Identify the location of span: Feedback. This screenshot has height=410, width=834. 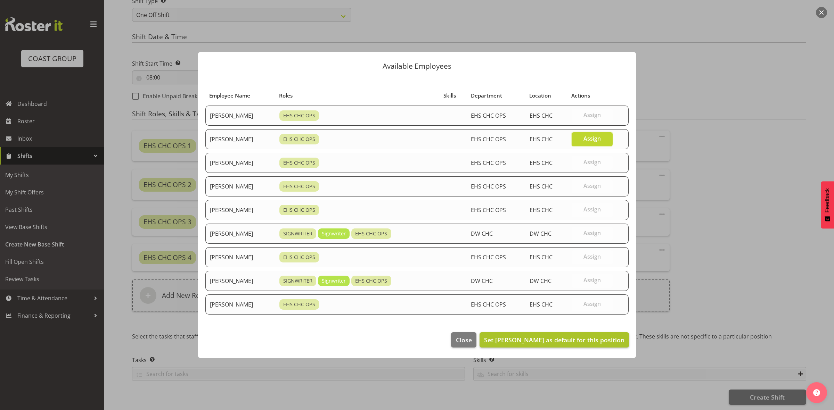
(828, 201).